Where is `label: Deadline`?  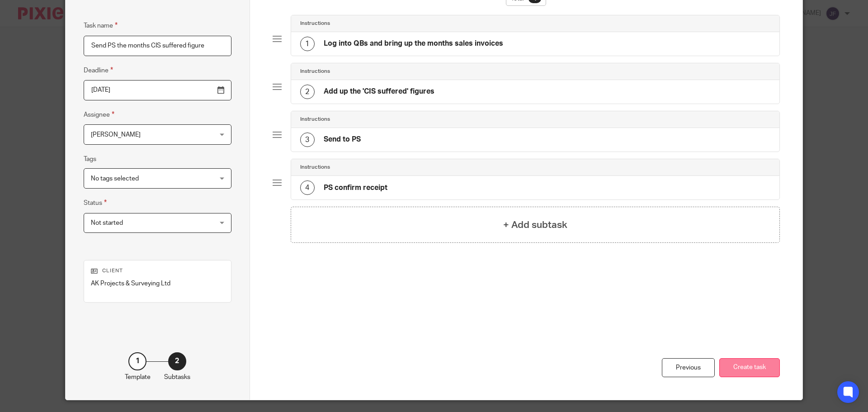 label: Deadline is located at coordinates (98, 70).